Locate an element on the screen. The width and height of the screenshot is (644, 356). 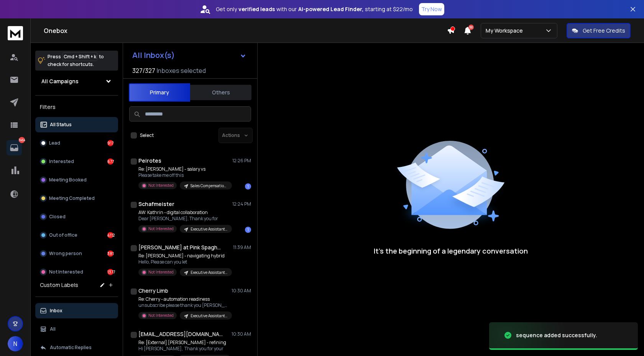
p: My Workspace is located at coordinates (506, 31).